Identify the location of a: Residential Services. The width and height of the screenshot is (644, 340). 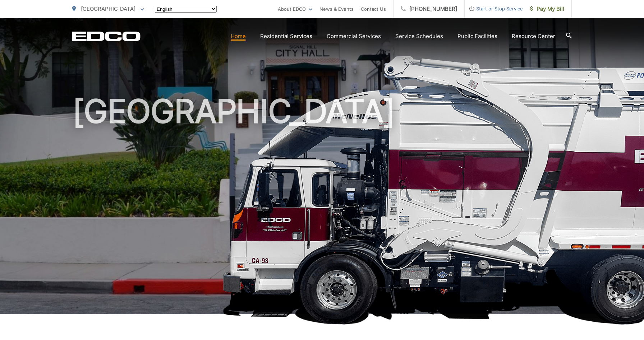
(286, 36).